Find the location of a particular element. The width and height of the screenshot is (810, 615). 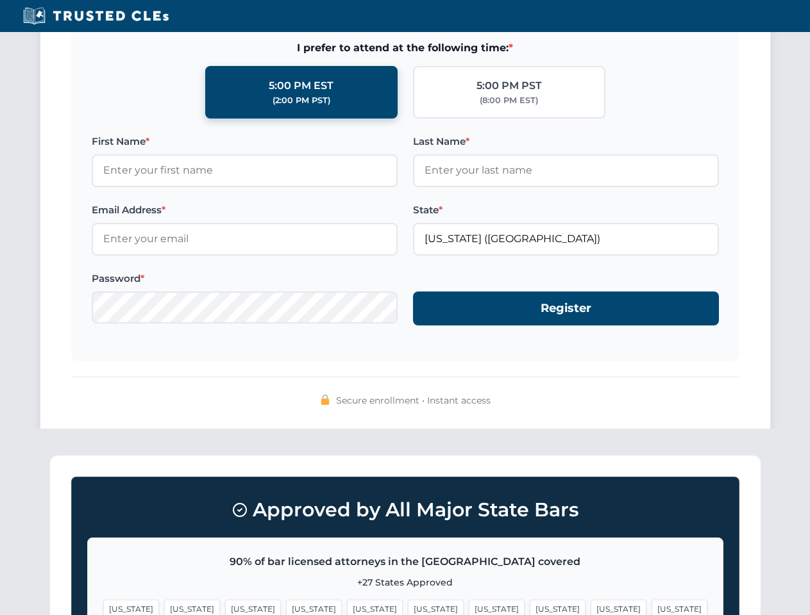

label: Last Name is located at coordinates (565, 142).